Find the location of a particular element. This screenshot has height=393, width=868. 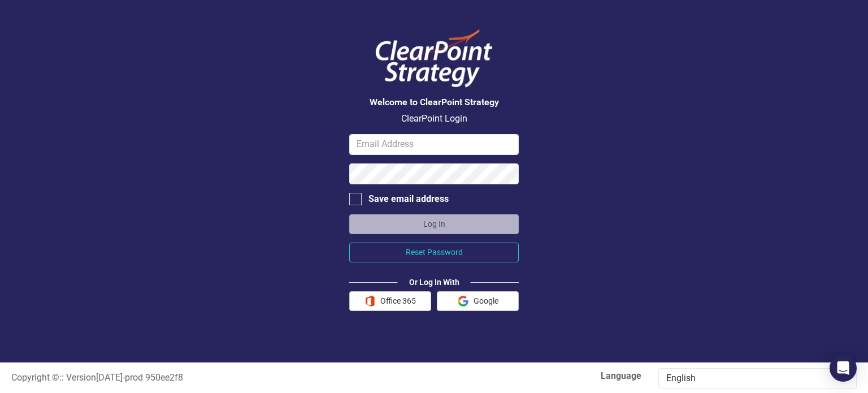

img: Office 365 is located at coordinates (369, 301).